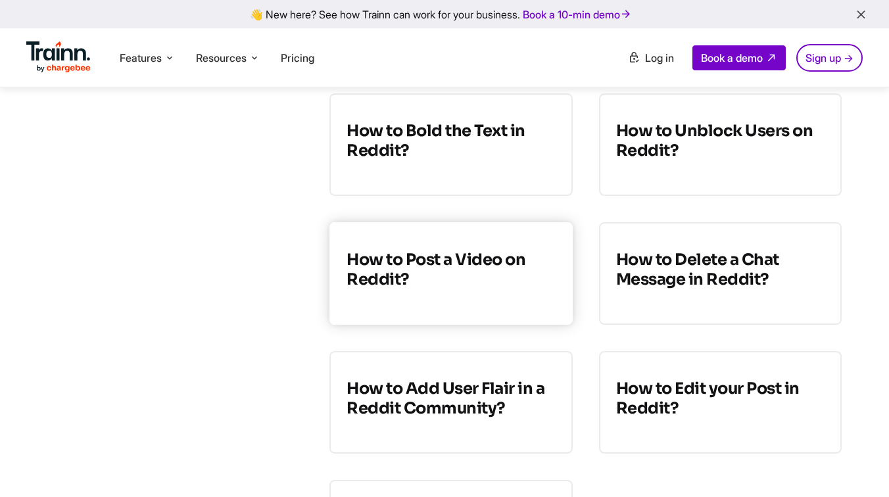 Image resolution: width=889 pixels, height=497 pixels. What do you see at coordinates (829, 58) in the screenshot?
I see `a: Sign up →` at bounding box center [829, 58].